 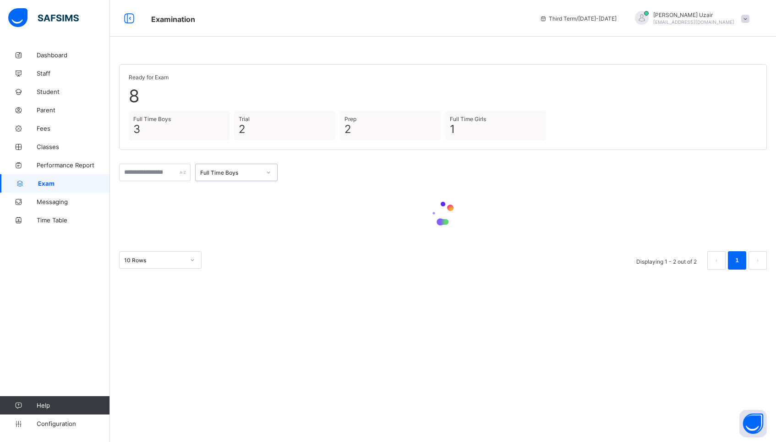 I want to click on span: 3, so click(x=179, y=129).